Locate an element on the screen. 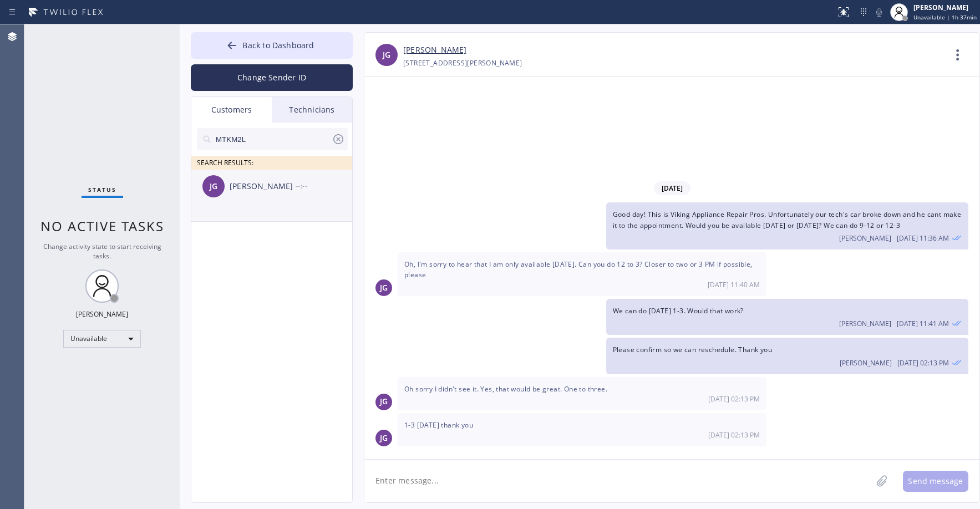  button: Back to Dashboard is located at coordinates (271, 45).